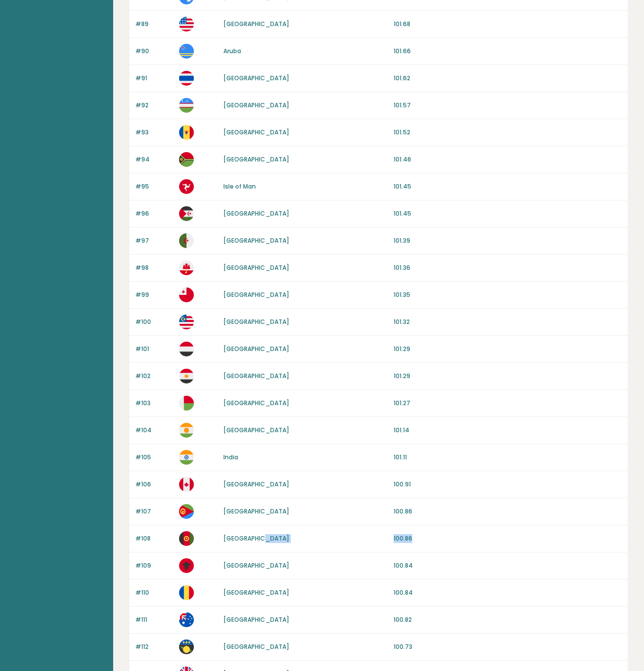  I want to click on p: 101.39, so click(508, 241).